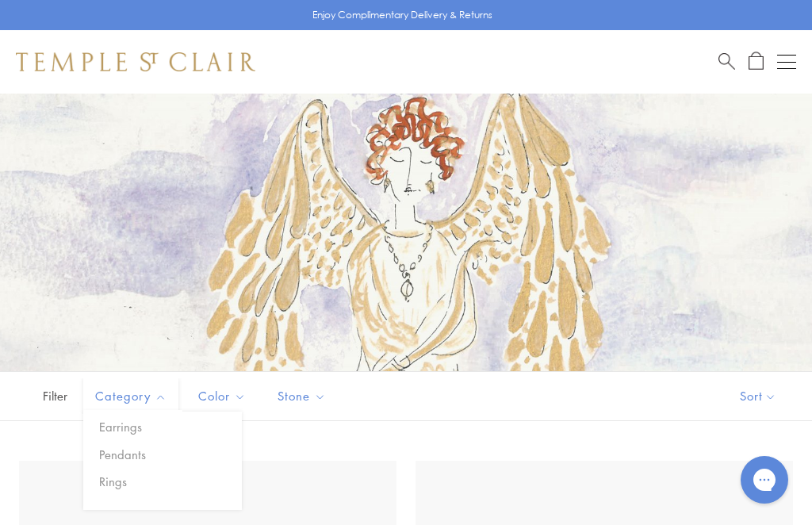 The width and height of the screenshot is (812, 525). I want to click on a: Open Shopping Bag, so click(756, 61).